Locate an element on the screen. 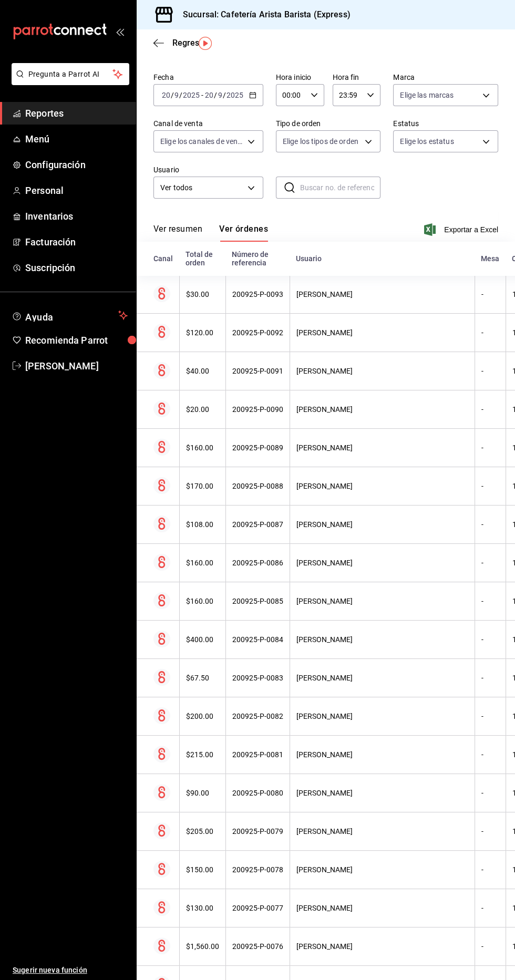 The width and height of the screenshot is (515, 980). div: $170.00 is located at coordinates (202, 486).